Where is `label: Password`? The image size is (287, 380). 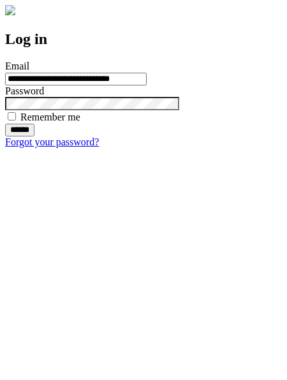 label: Password is located at coordinates (24, 91).